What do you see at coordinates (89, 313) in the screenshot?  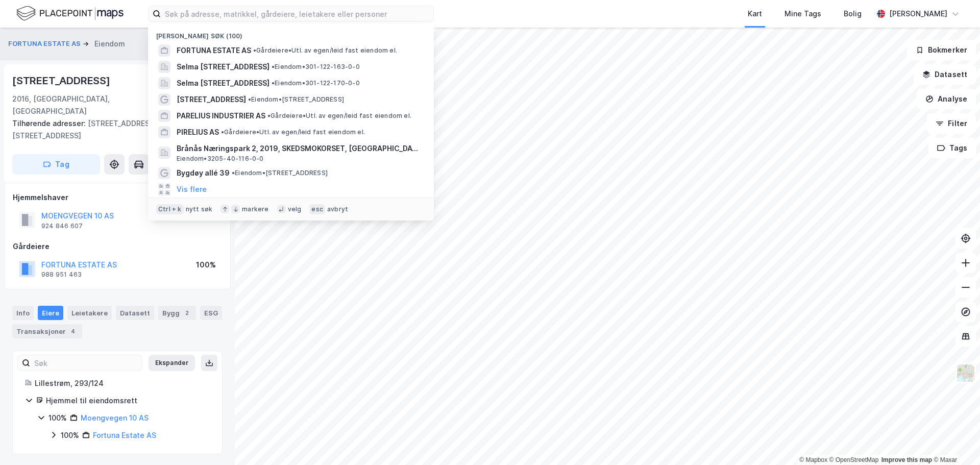 I see `div: Leietakere` at bounding box center [89, 313].